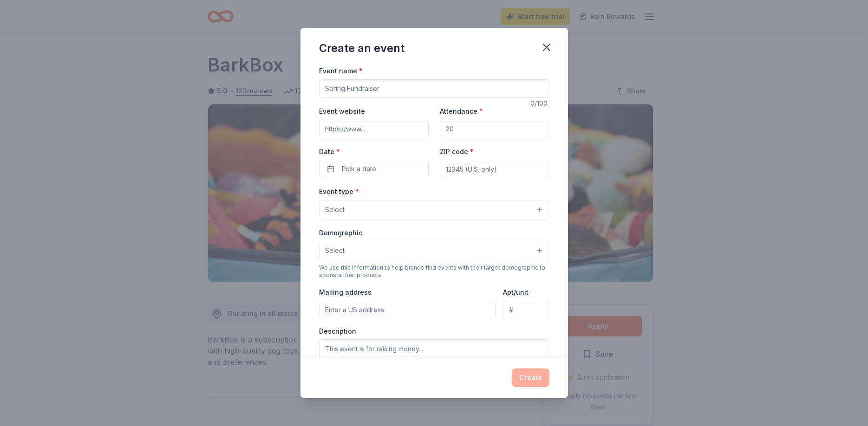 Image resolution: width=868 pixels, height=426 pixels. I want to click on label: Mailing address, so click(345, 292).